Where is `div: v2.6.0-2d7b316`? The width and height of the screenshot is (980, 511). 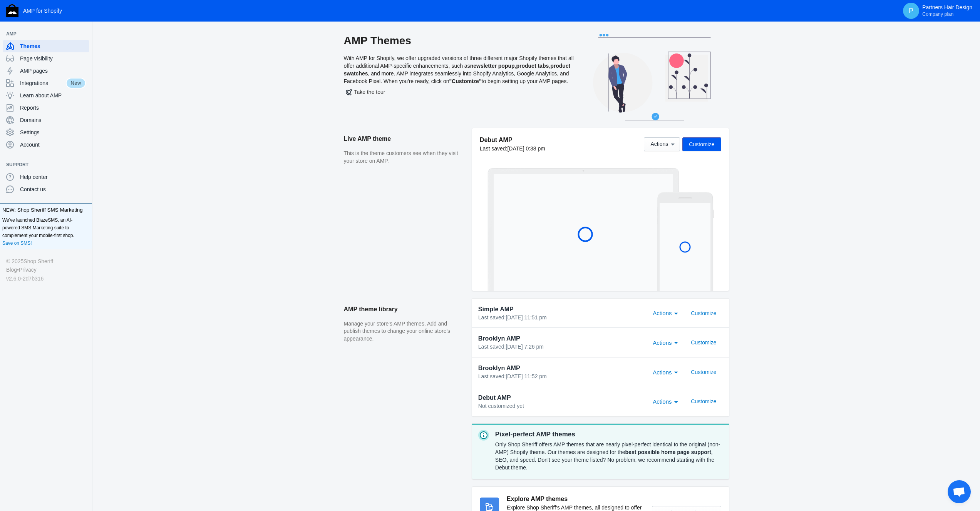
div: v2.6.0-2d7b316 is located at coordinates (46, 279).